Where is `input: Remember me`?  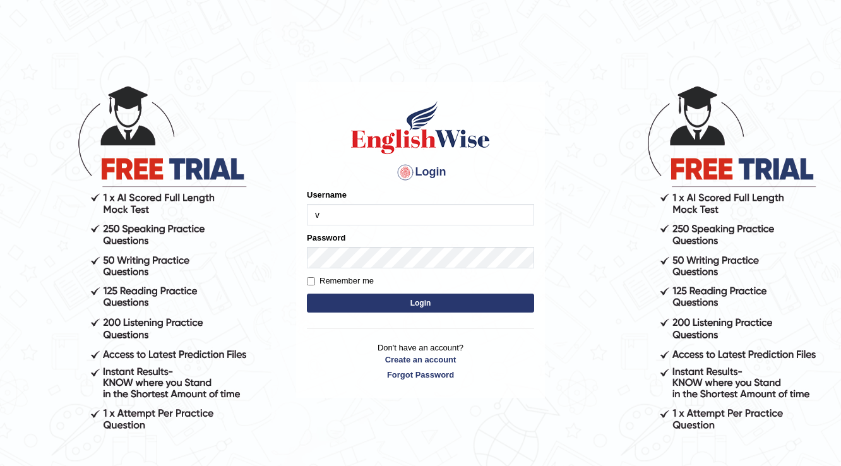 input: Remember me is located at coordinates (311, 281).